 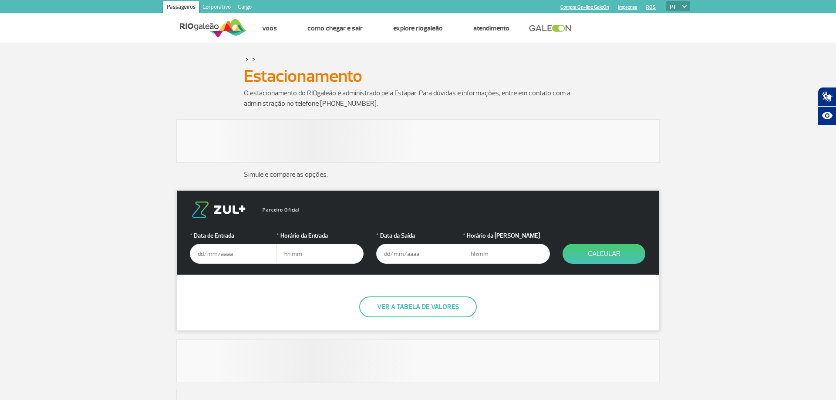 What do you see at coordinates (270, 28) in the screenshot?
I see `a: Voos` at bounding box center [270, 28].